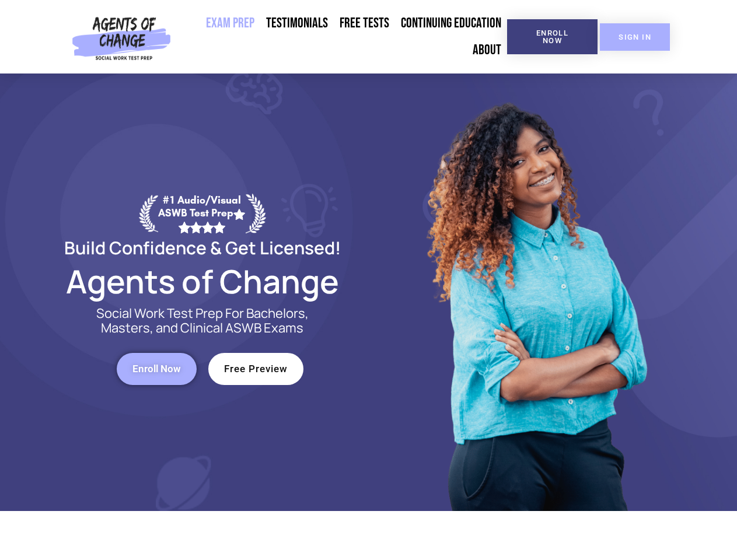 Image resolution: width=737 pixels, height=560 pixels. What do you see at coordinates (202, 248) in the screenshot?
I see `h2: Build Confidence & Get Licensed!` at bounding box center [202, 248].